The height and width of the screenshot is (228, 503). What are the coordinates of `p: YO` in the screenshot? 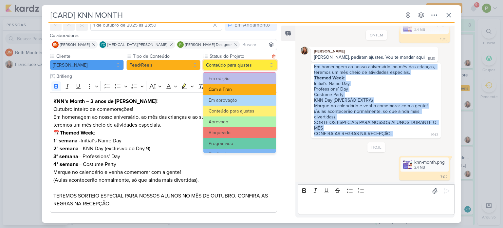 It's located at (103, 45).